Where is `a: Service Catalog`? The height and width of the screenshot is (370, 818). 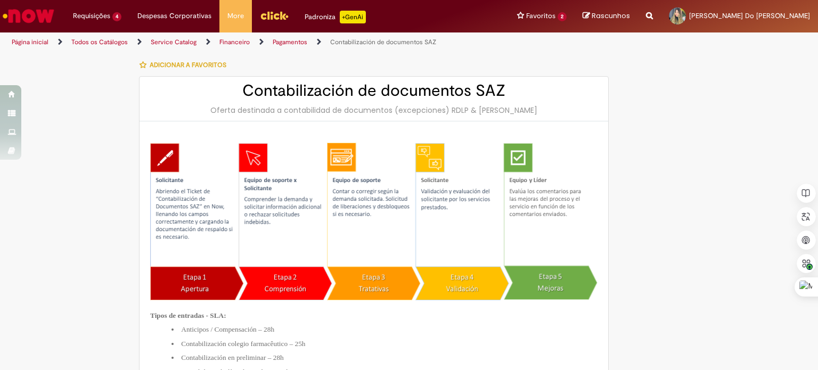
a: Service Catalog is located at coordinates (174, 42).